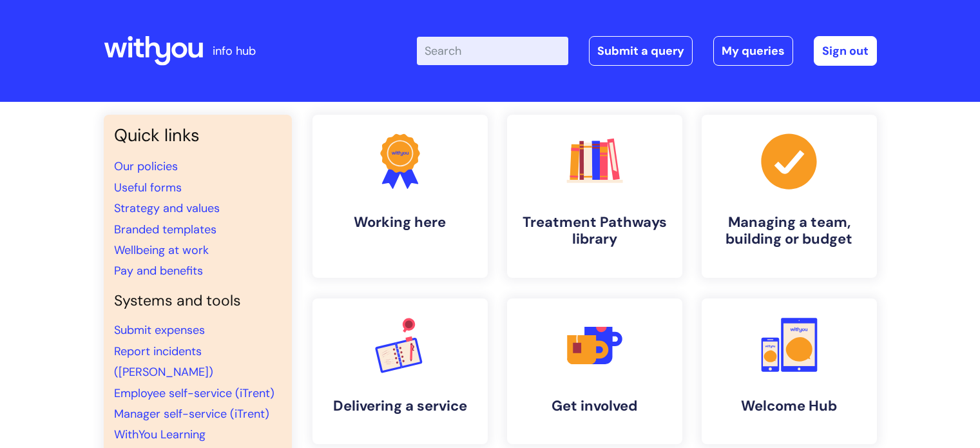 The width and height of the screenshot is (980, 448). What do you see at coordinates (754, 51) in the screenshot?
I see `a: My queries` at bounding box center [754, 51].